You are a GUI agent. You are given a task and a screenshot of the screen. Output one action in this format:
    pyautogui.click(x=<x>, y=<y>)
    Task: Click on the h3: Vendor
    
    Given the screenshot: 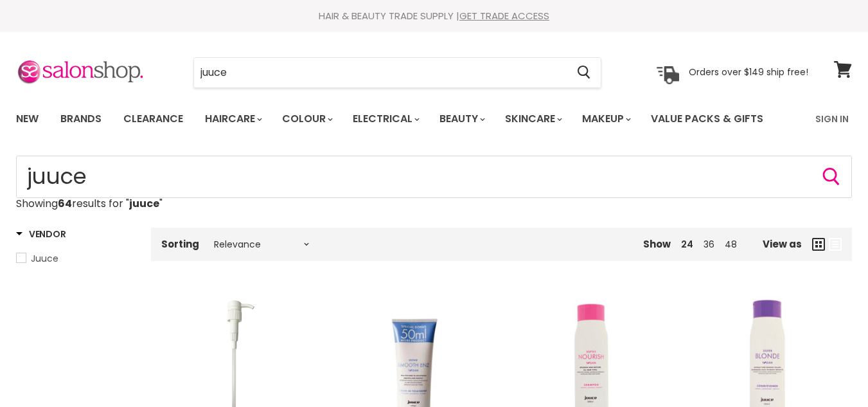 What is the action you would take?
    pyautogui.click(x=41, y=234)
    